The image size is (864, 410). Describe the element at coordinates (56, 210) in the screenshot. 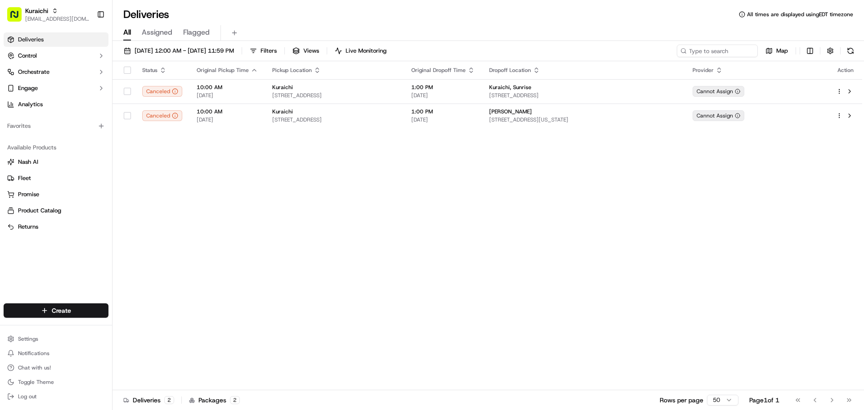

I see `button: Product Catalog` at that location.